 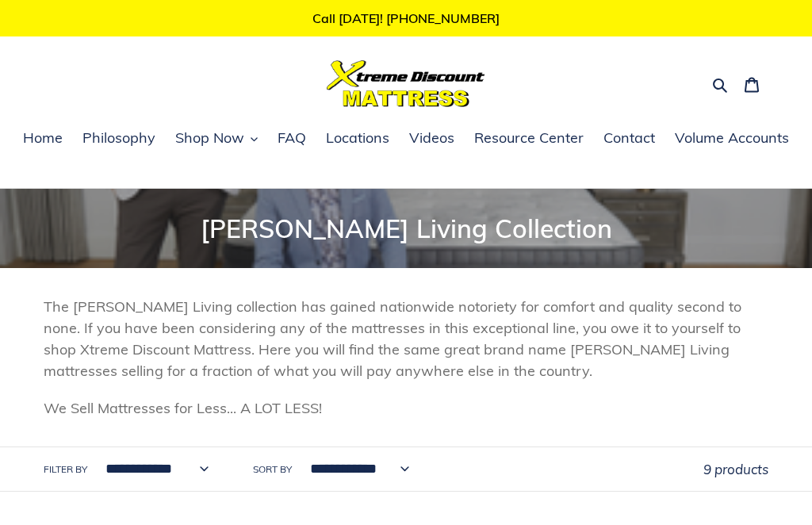 What do you see at coordinates (119, 139) in the screenshot?
I see `a: Philosophy` at bounding box center [119, 139].